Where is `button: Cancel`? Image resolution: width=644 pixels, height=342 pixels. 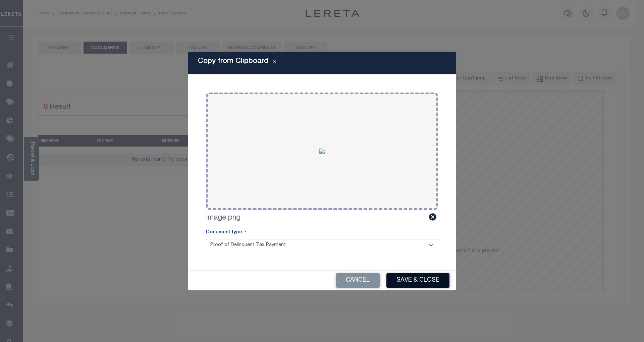
button: Cancel is located at coordinates (358, 280).